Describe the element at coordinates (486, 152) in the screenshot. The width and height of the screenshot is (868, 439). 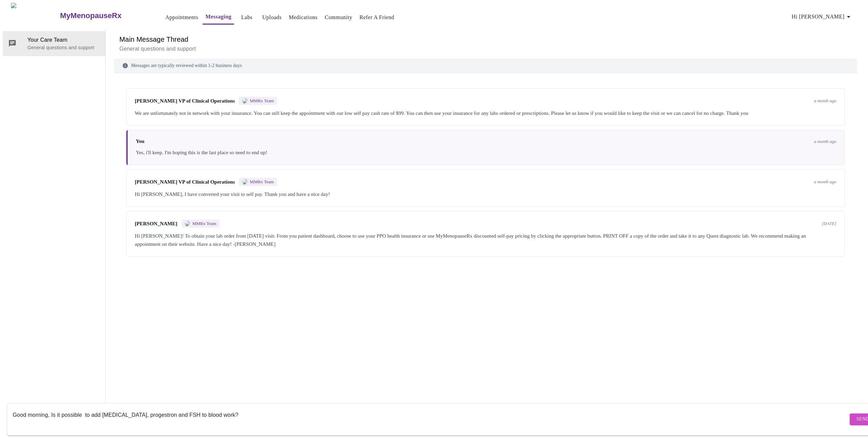
I see `div: Yes, i'll keep. I'm hoping this is the last place so need to end up!` at that location.